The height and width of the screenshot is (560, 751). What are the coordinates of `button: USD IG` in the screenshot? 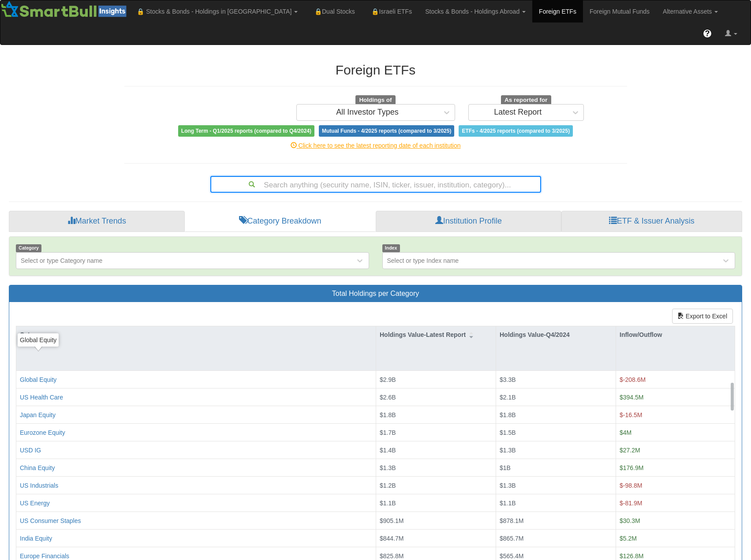 It's located at (31, 450).